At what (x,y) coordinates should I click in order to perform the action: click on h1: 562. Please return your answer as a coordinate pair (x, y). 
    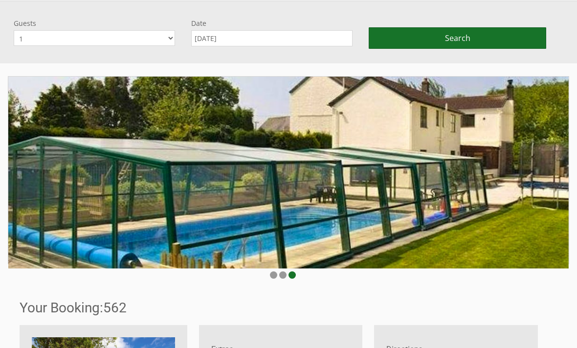
    Looking at the image, I should click on (282, 308).